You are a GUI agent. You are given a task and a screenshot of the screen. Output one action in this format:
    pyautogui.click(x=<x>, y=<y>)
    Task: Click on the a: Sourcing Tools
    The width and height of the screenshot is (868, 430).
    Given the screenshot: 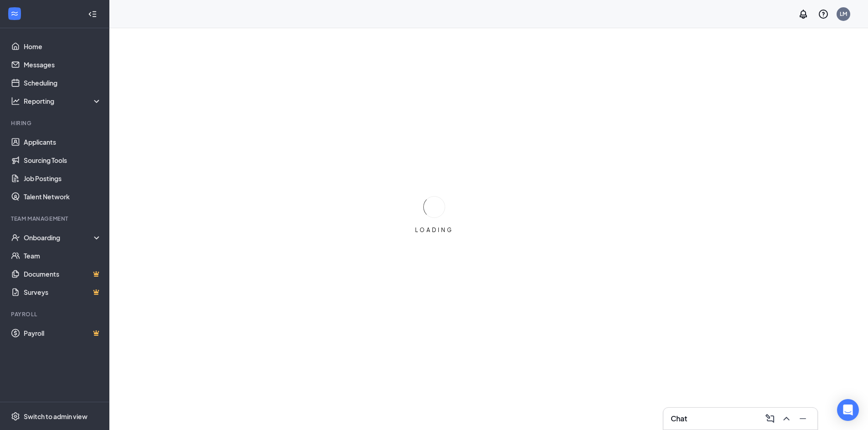 What is the action you would take?
    pyautogui.click(x=62, y=160)
    